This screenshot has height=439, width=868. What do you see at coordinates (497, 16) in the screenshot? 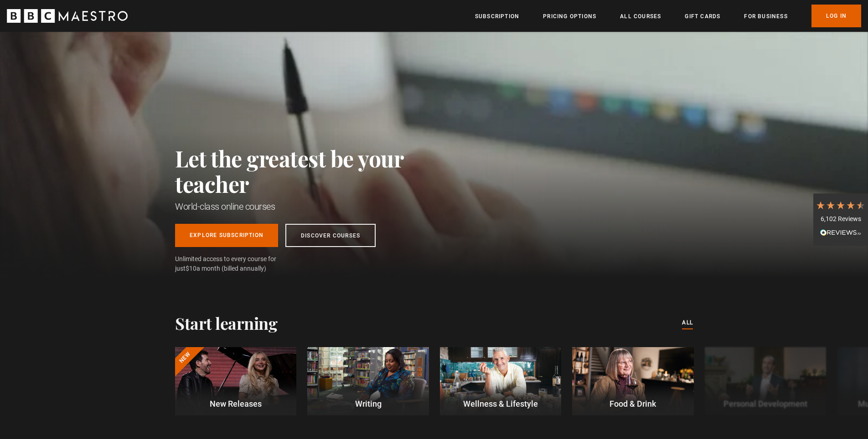
I see `a: Subscription` at bounding box center [497, 16].